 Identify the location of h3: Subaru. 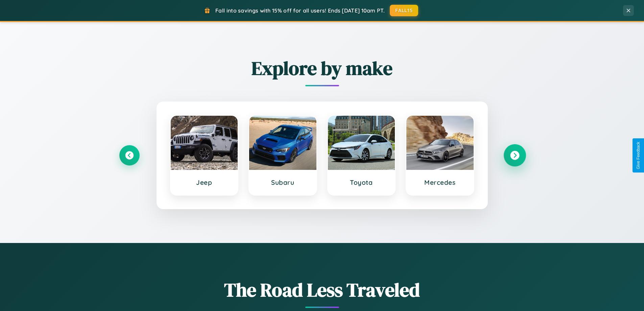
(283, 182).